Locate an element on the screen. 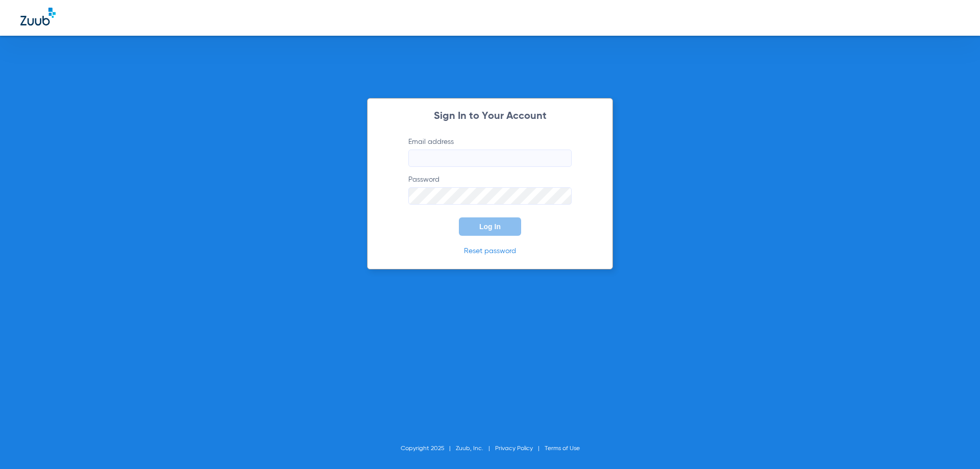 This screenshot has width=980, height=469. h2: Sign In to Your Account is located at coordinates (490, 117).